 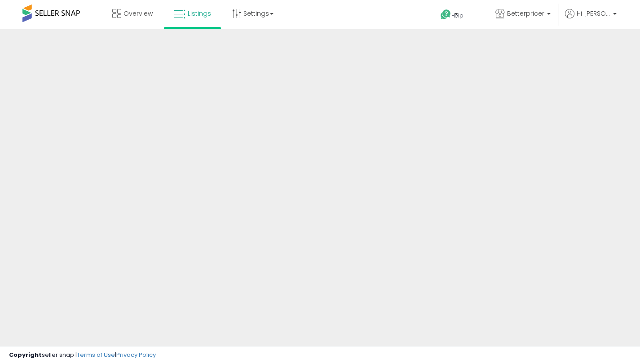 I want to click on a: Help, so click(x=457, y=15).